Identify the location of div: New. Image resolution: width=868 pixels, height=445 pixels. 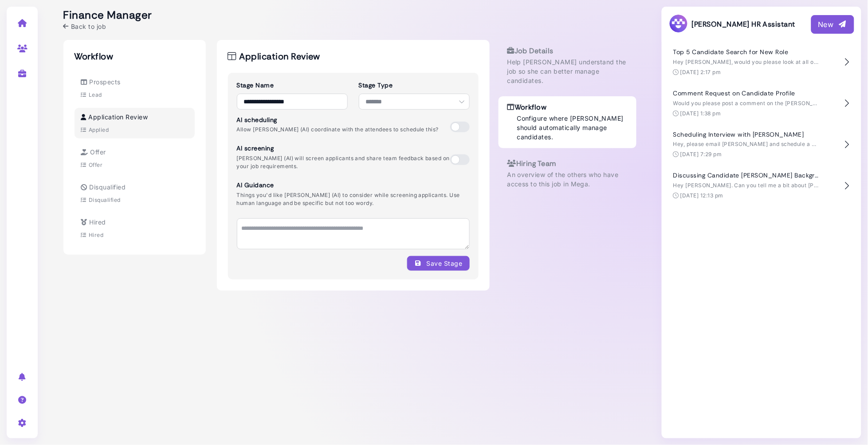
(832, 24).